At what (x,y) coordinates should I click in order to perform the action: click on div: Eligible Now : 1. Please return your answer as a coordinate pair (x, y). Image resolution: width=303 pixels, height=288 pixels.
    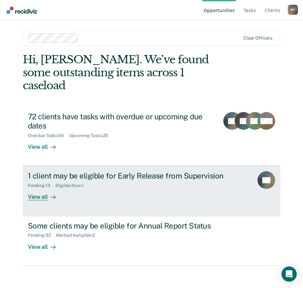
    Looking at the image, I should click on (72, 185).